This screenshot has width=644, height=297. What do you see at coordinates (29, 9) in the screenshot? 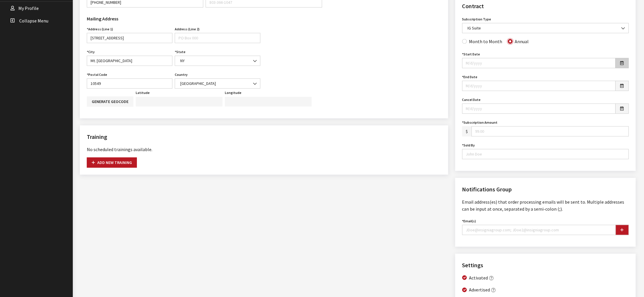
I see `span: My Profile` at bounding box center [29, 9].